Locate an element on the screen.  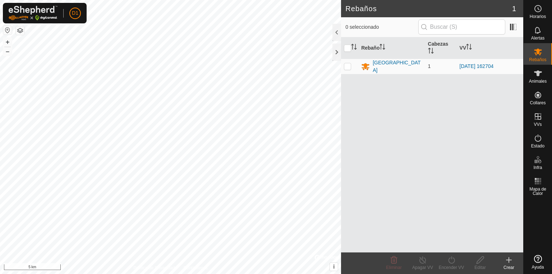
span: Eliminar is located at coordinates (394, 268).